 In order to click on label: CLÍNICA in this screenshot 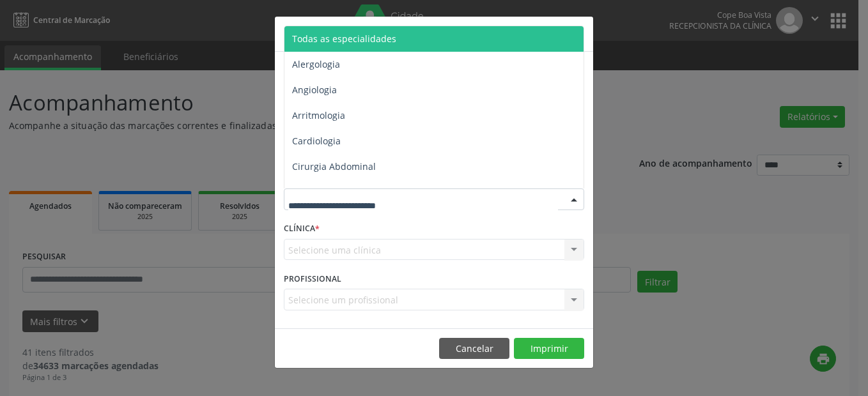, I will do `click(302, 229)`.